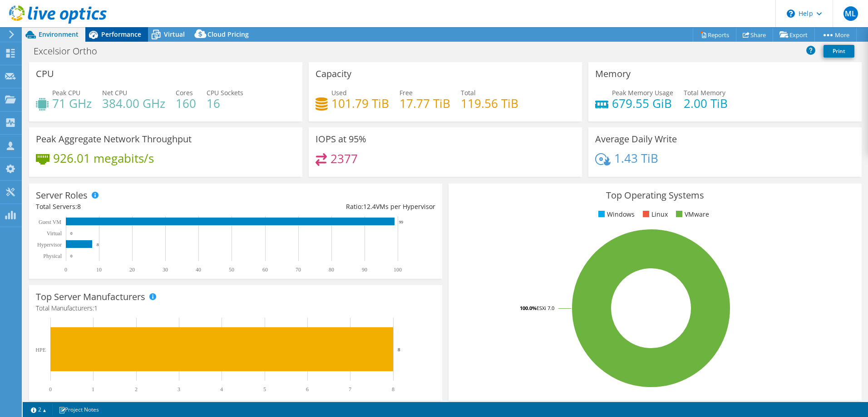 Image resolution: width=868 pixels, height=417 pixels. I want to click on h3: Top Operating Systems, so click(655, 195).